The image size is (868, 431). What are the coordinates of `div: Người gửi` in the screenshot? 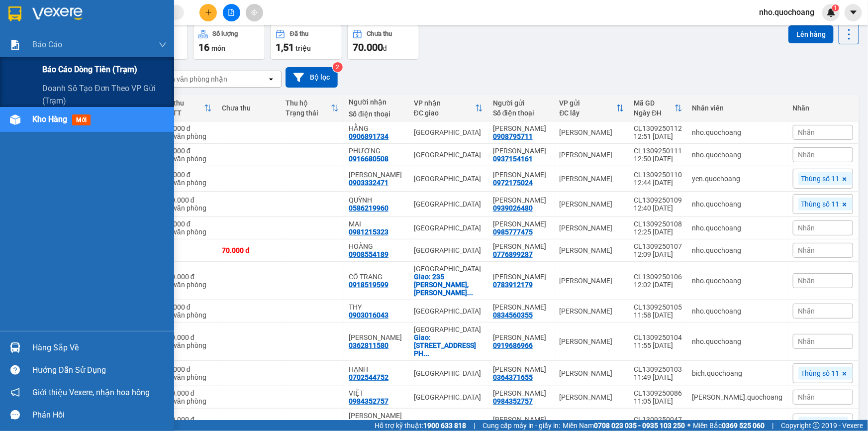 It's located at (521, 103).